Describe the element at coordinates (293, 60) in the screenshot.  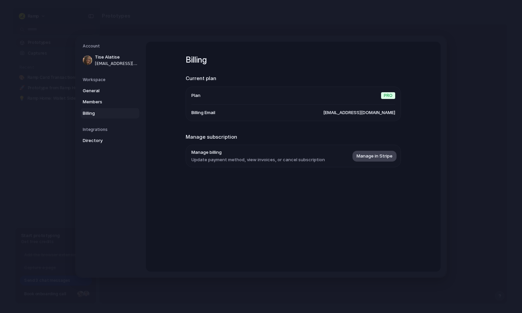
I see `h1: Billing` at that location.